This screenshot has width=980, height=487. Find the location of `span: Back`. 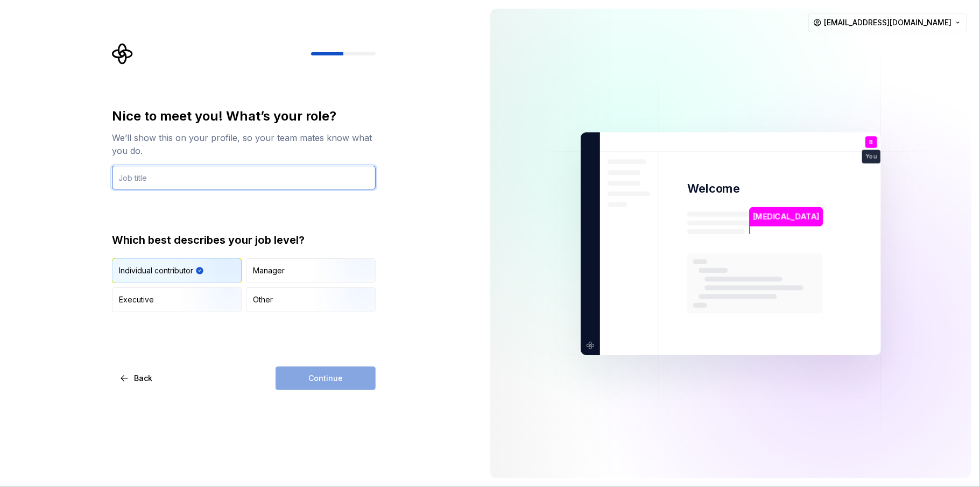

span: Back is located at coordinates (143, 379).